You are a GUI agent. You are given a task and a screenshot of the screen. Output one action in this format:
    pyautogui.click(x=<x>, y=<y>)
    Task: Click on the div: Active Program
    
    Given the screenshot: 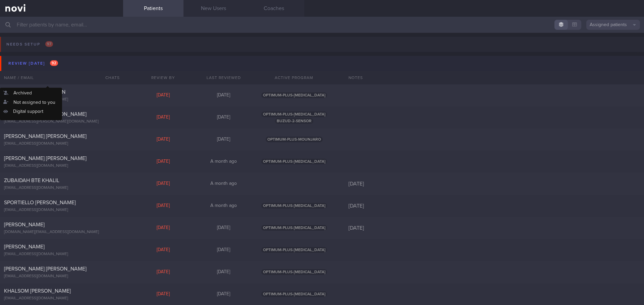 What is the action you would take?
    pyautogui.click(x=294, y=78)
    